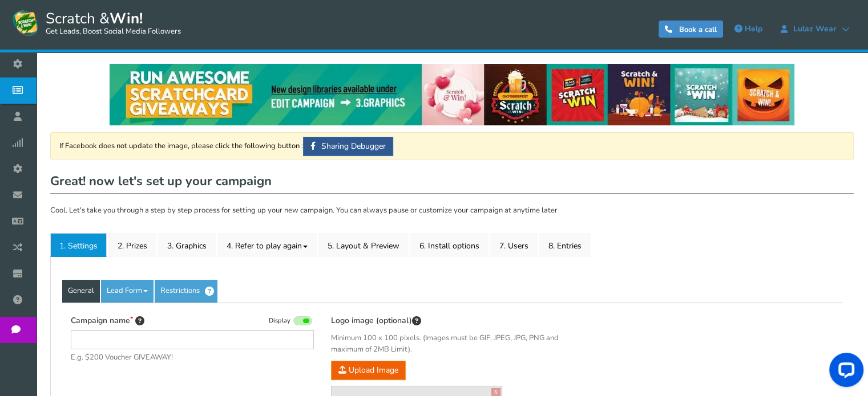  What do you see at coordinates (187, 245) in the screenshot?
I see `a: 3. Graphics` at bounding box center [187, 245].